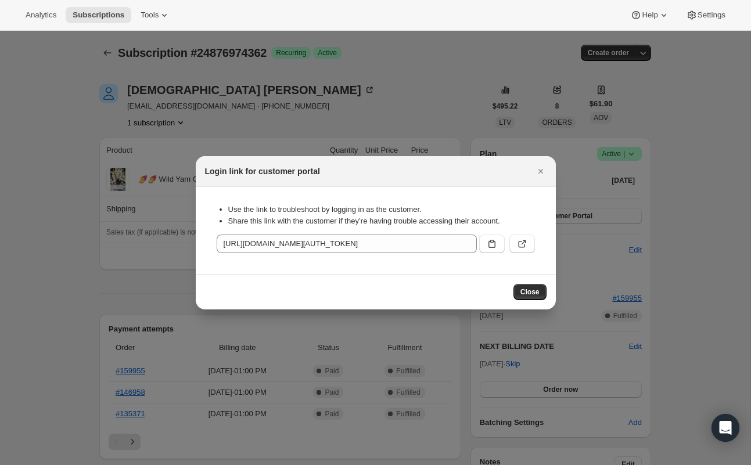 This screenshot has width=751, height=465. Describe the element at coordinates (711, 15) in the screenshot. I see `span: Settings` at that location.